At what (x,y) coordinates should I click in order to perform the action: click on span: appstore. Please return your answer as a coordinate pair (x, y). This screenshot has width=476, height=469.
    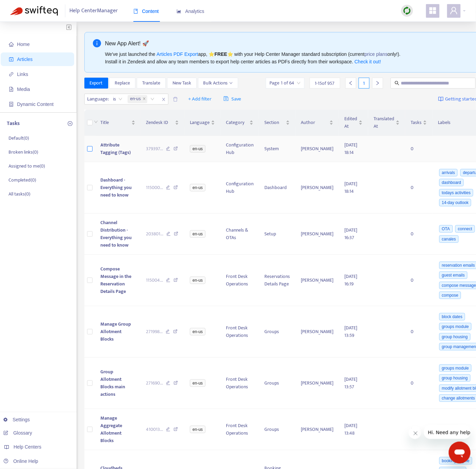
    Looking at the image, I should click on (433, 11).